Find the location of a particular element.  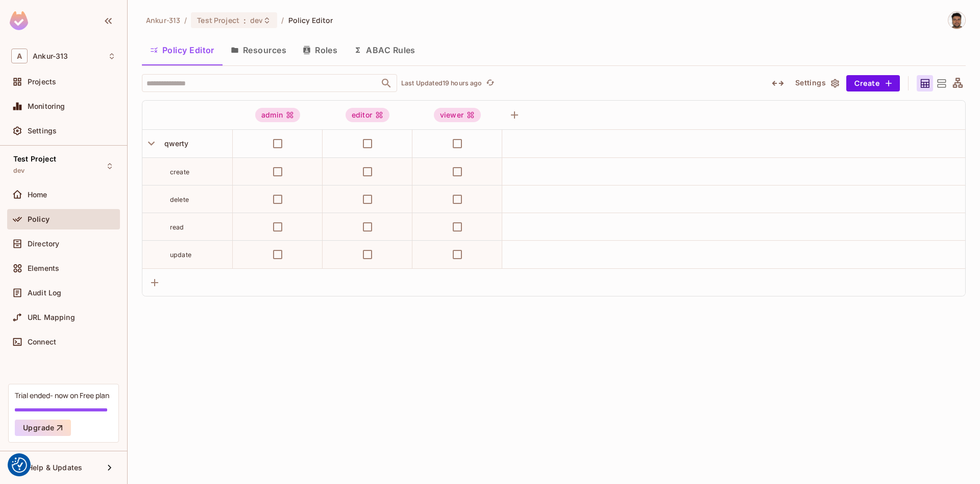

span: the active workspace is located at coordinates (163, 20).